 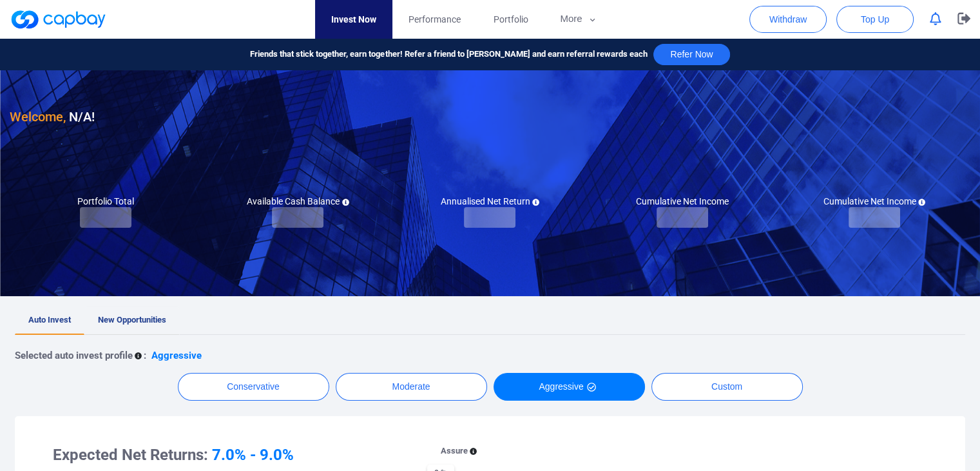 I want to click on p: Assure, so click(x=454, y=451).